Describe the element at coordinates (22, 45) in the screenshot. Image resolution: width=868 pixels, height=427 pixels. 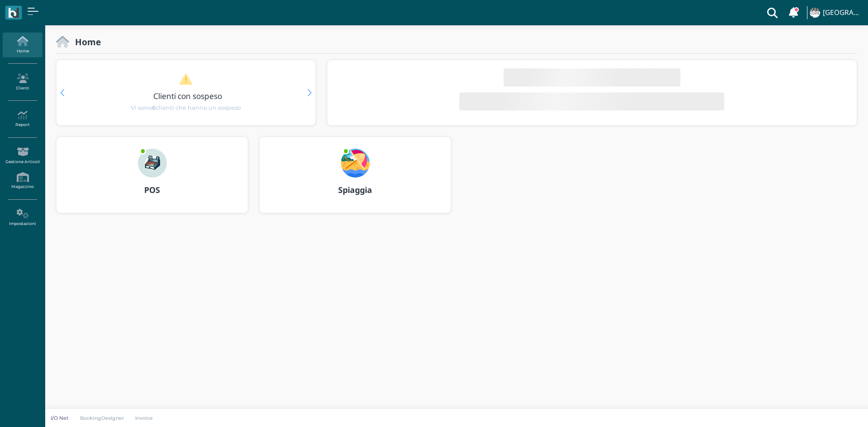
I see `a: Home` at that location.